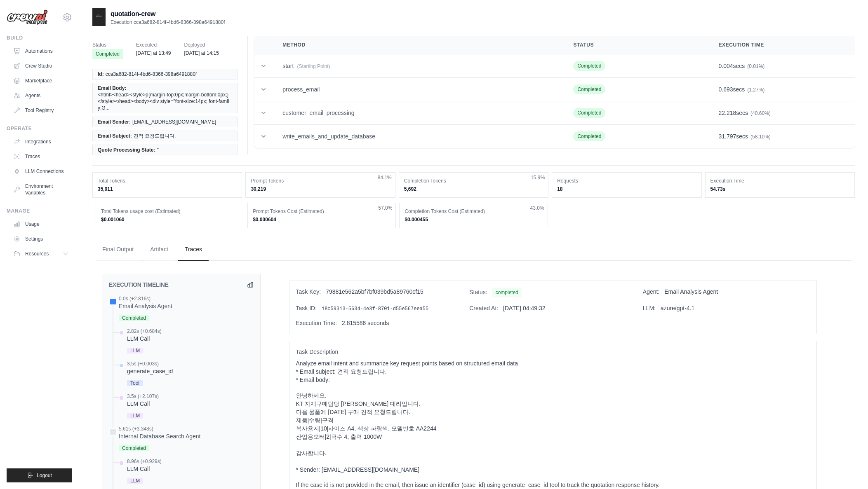  What do you see at coordinates (155, 136) in the screenshot?
I see `span: 견적 요청드립니다.` at bounding box center [155, 136].